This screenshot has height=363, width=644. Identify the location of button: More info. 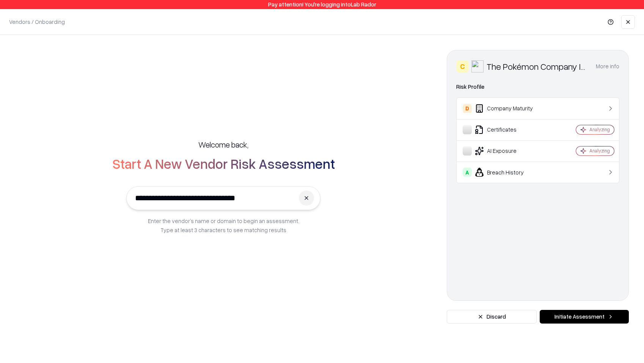
(607, 66).